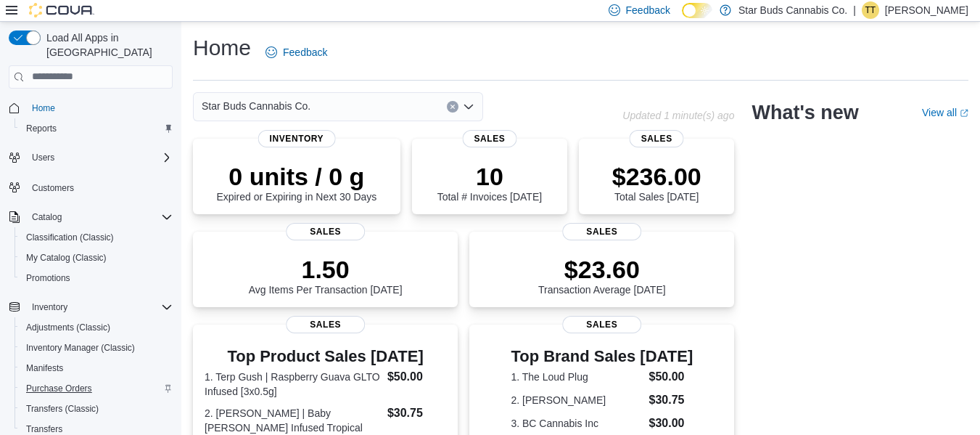 The height and width of the screenshot is (435, 980). Describe the element at coordinates (222, 48) in the screenshot. I see `h1: Home` at that location.